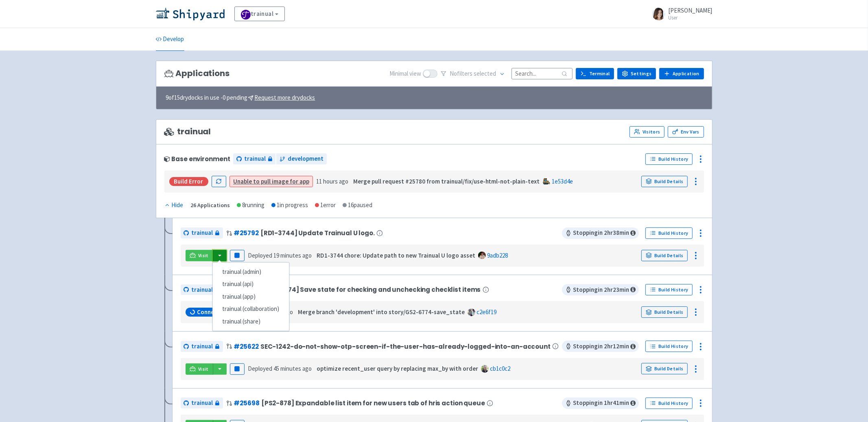 The height and width of the screenshot is (422, 868). I want to click on span: Connecting, so click(213, 312).